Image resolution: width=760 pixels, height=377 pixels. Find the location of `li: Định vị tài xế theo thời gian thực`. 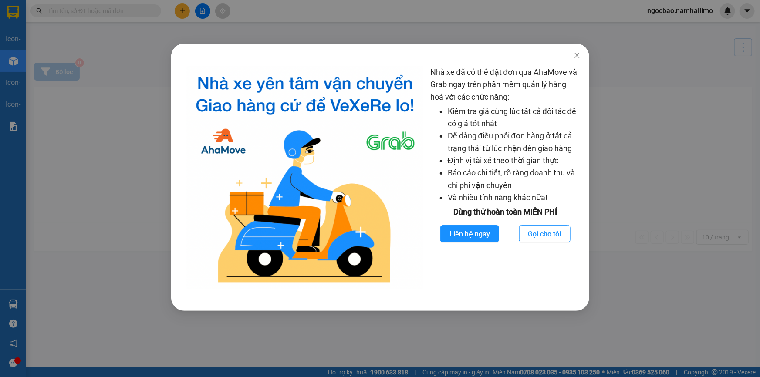

li: Định vị tài xế theo thời gian thực is located at coordinates (513, 161).